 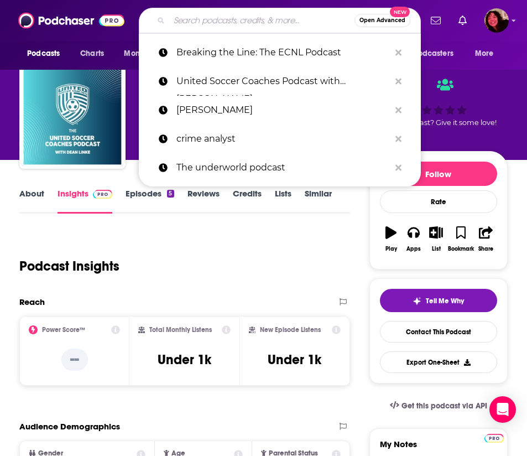 What do you see at coordinates (484, 54) in the screenshot?
I see `span: More` at bounding box center [484, 54].